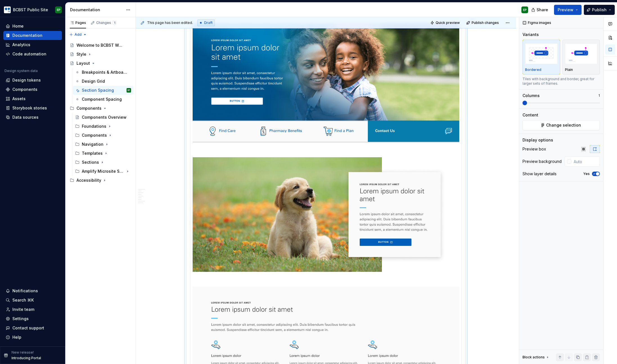 This screenshot has height=364, width=617. Describe the element at coordinates (600, 10) in the screenshot. I see `span: Publish` at that location.